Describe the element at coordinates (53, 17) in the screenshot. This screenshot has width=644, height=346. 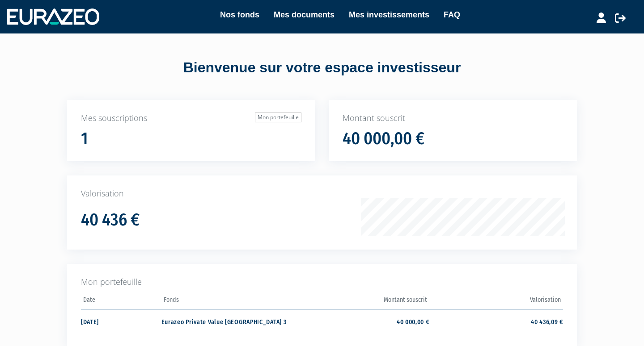
I see `img: 1732889491-logotype_eurazeo_blanc_rvb.png` at that location.